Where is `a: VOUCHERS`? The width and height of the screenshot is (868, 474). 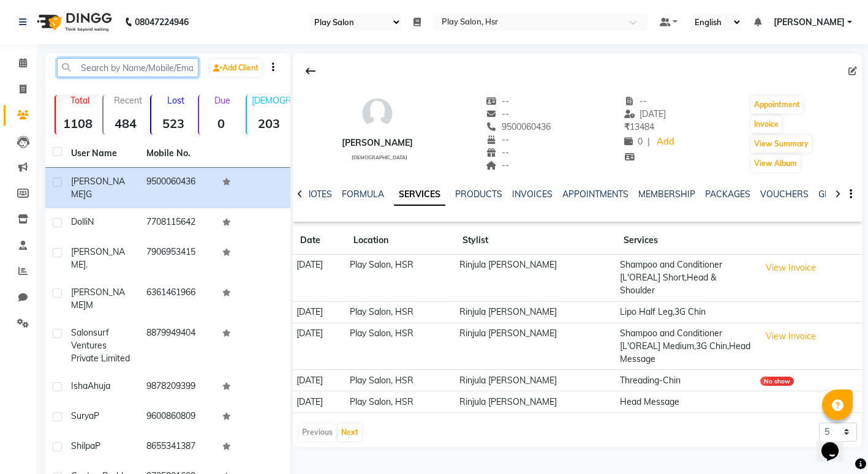
a: VOUCHERS is located at coordinates (784, 194).